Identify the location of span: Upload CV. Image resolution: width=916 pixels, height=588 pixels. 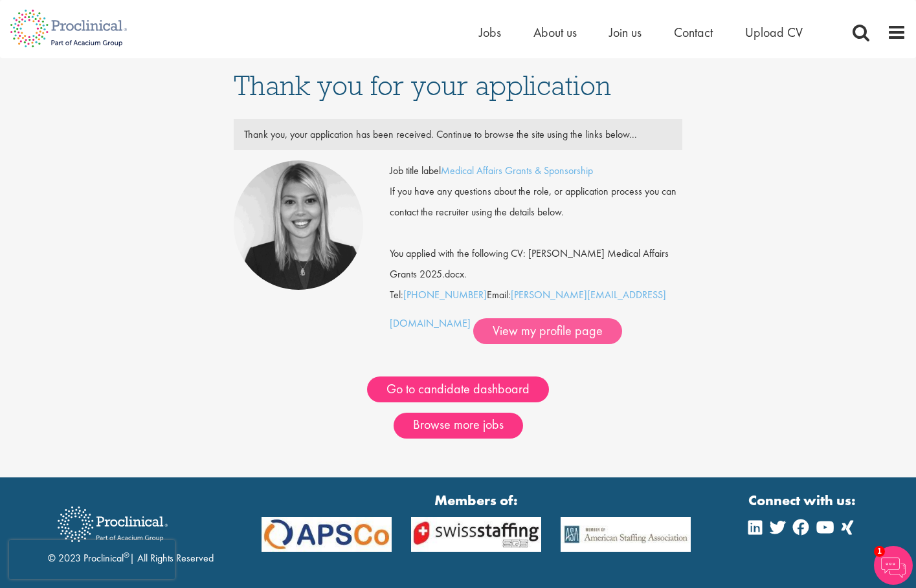
(773, 33).